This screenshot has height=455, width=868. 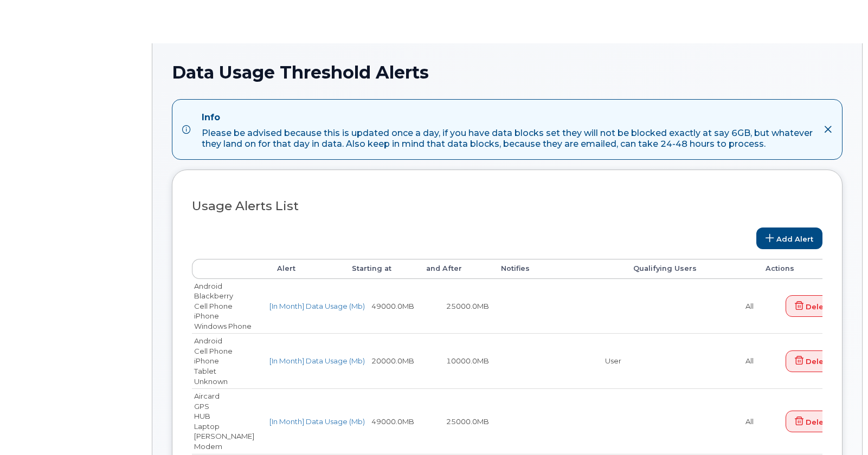 I want to click on div: Please be advised because this is updated once a day, if you have data blocks set they will not b..., so click(x=508, y=138).